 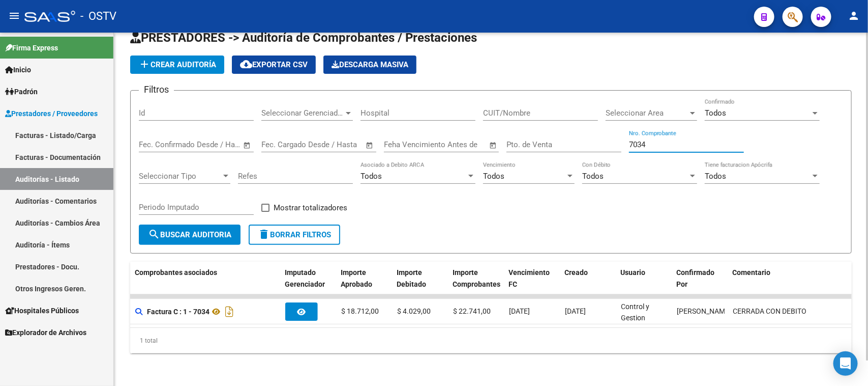 I want to click on span: Inicio, so click(x=18, y=70).